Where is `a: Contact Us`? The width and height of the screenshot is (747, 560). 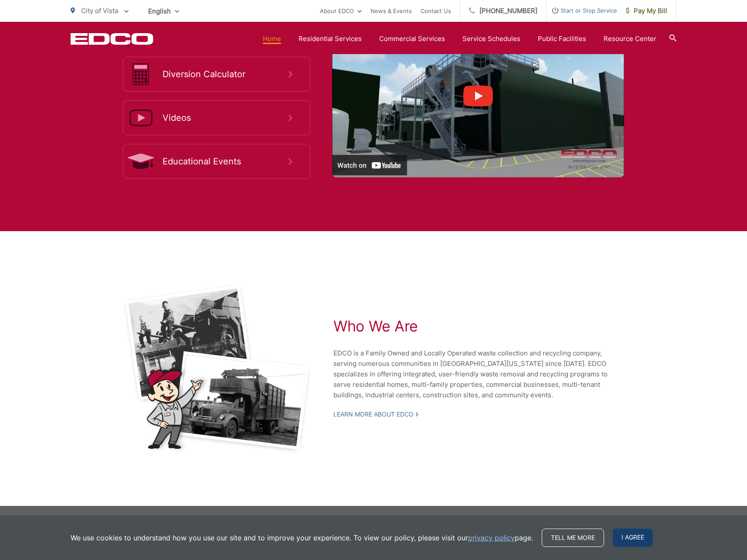 a: Contact Us is located at coordinates (436, 11).